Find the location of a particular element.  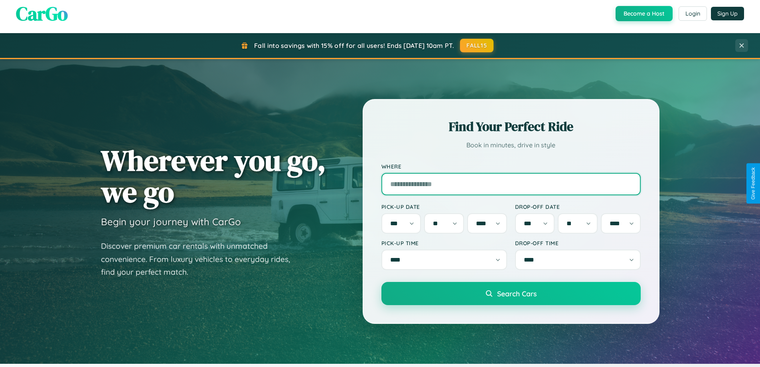

button: Become a Host is located at coordinates (644, 14).